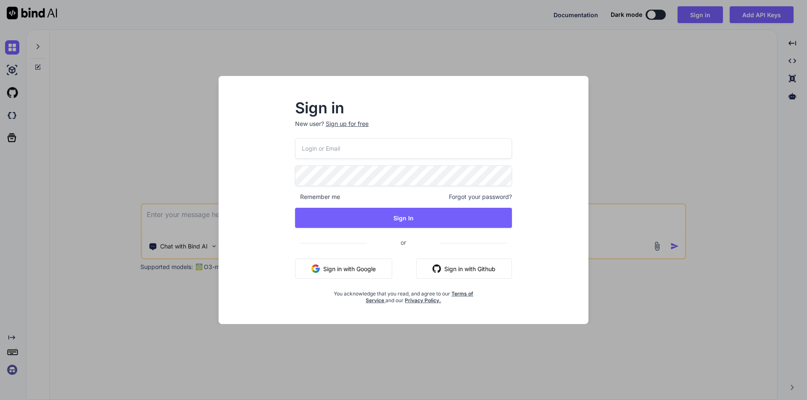  What do you see at coordinates (317, 197) in the screenshot?
I see `span: Remember me` at bounding box center [317, 197].